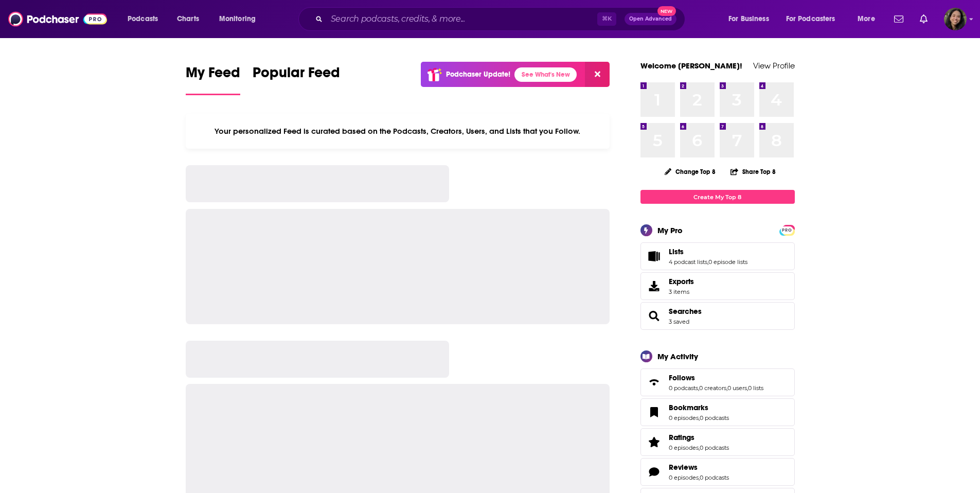 The image size is (980, 493). What do you see at coordinates (678, 356) in the screenshot?
I see `div: My Activity` at bounding box center [678, 356].